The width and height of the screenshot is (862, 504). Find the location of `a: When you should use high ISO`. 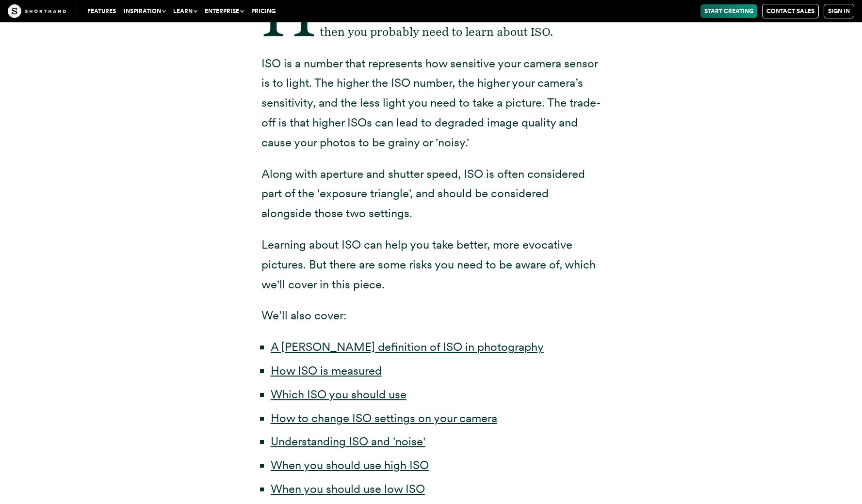

a: When you should use high ISO is located at coordinates (350, 464).